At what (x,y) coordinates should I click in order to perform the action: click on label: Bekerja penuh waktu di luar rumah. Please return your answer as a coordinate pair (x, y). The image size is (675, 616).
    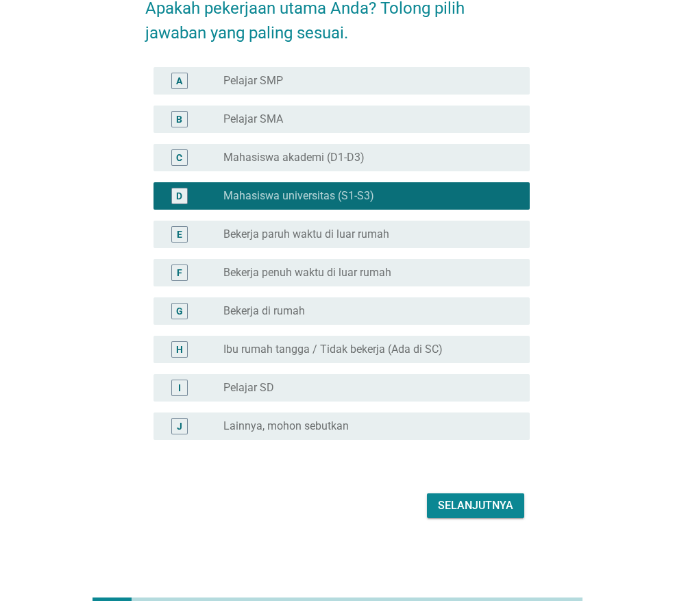
    Looking at the image, I should click on (307, 273).